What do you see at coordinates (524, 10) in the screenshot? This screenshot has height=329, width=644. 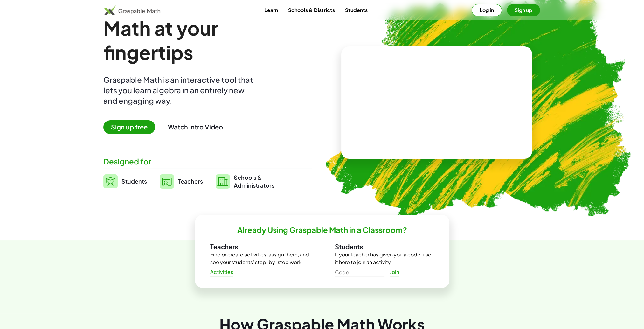 I see `button: Sign up` at bounding box center [524, 10].